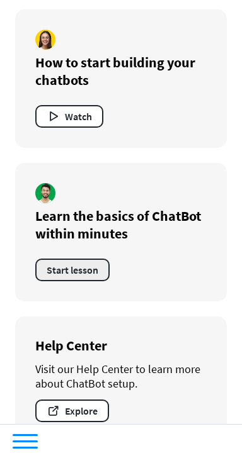 The width and height of the screenshot is (242, 458). What do you see at coordinates (121, 345) in the screenshot?
I see `div: Help Center` at bounding box center [121, 345].